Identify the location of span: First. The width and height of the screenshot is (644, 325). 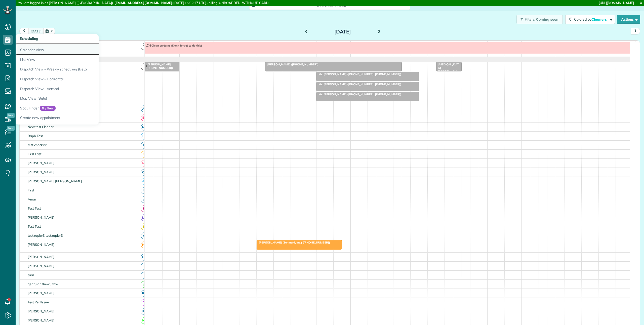
(31, 190).